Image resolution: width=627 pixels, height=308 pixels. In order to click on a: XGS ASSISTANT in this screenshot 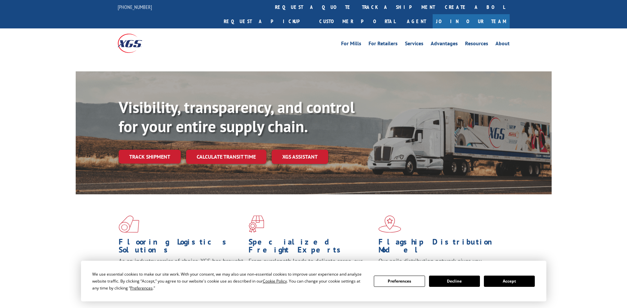, I will do `click(300, 157)`.